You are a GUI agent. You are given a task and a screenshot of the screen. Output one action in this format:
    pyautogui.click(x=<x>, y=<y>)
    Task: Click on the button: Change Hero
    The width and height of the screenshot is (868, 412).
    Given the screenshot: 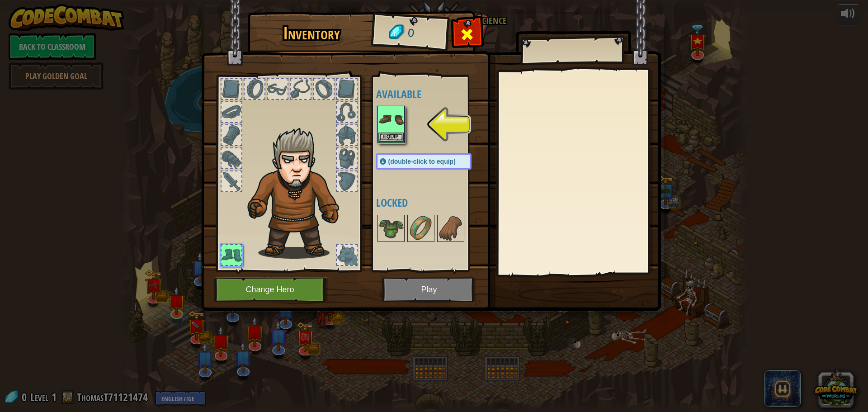 What is the action you would take?
    pyautogui.click(x=272, y=289)
    